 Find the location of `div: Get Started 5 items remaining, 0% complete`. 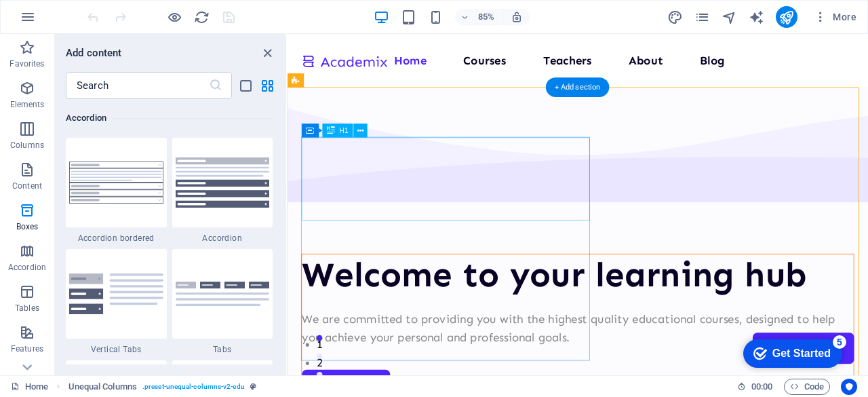

div: Get Started 5 items remaining, 0% complete is located at coordinates (61, 21).